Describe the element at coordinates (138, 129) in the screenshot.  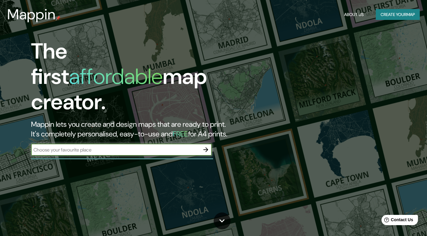
I see `h2: Mappin lets you create and design maps that are ready to print. It's completely personalised, eas...` at that location.